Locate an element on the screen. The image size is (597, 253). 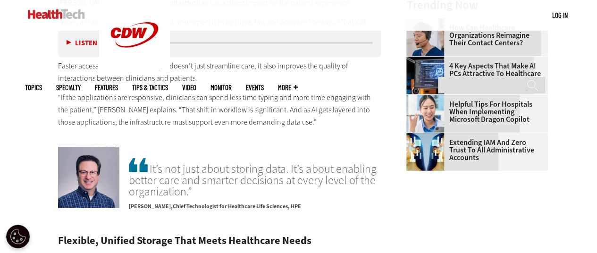
img: Doctor using phone to dictate to tablet is located at coordinates (425, 114).